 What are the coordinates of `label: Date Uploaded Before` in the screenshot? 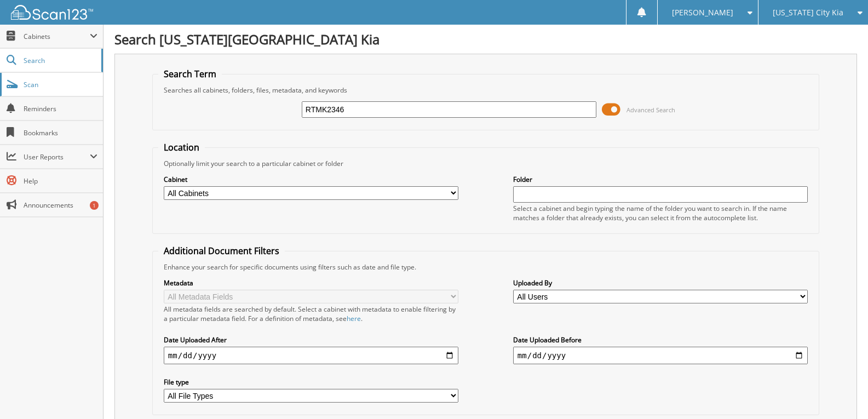 It's located at (660, 340).